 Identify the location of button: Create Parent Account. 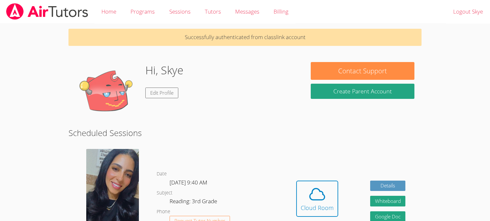
(363, 91).